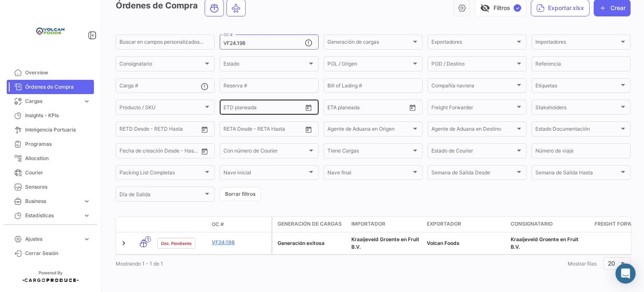 This screenshot has width=644, height=292. I want to click on span: Estado, so click(265, 65).